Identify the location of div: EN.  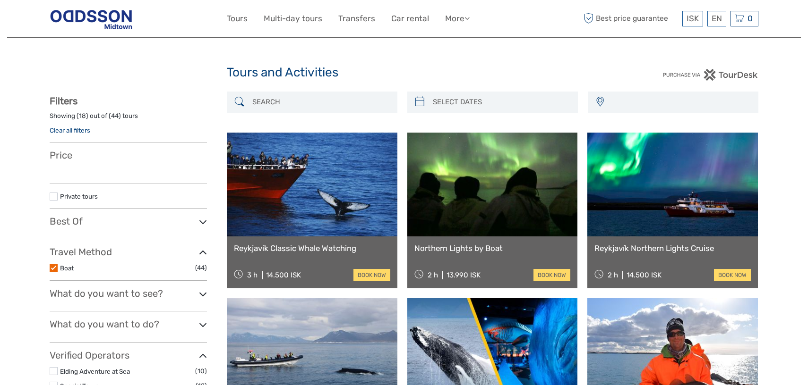
(716, 18).